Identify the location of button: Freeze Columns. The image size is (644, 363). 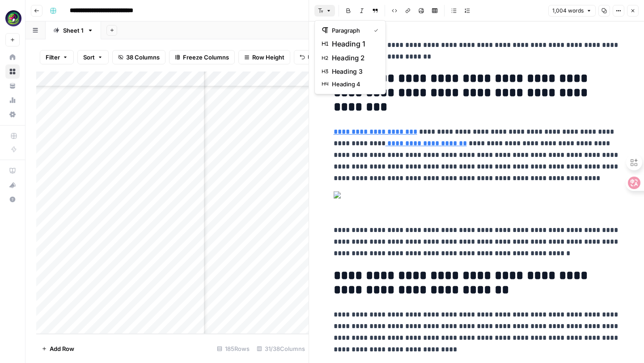
(202, 57).